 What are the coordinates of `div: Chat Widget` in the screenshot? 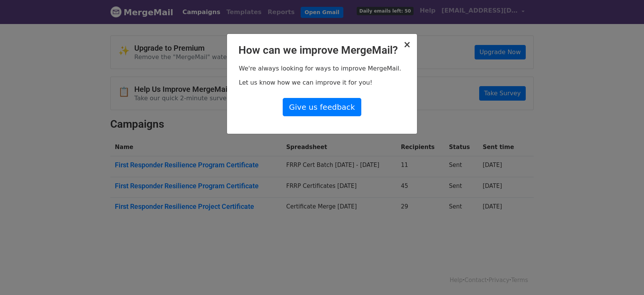 It's located at (624, 277).